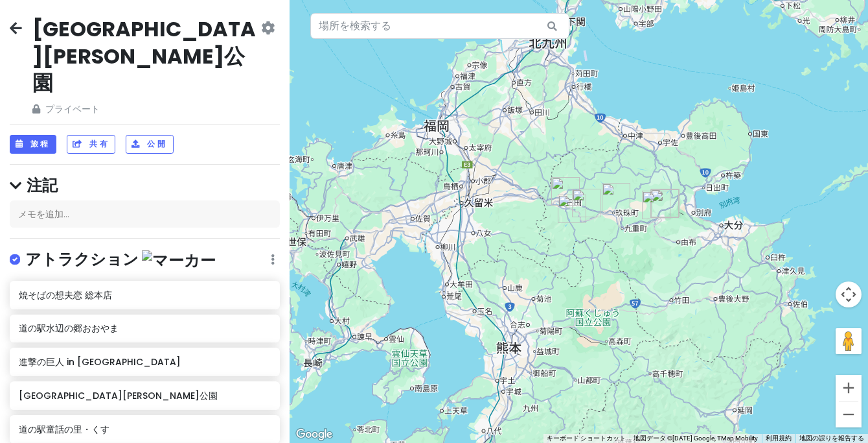 This screenshot has height=443, width=868. What do you see at coordinates (149, 144) in the screenshot?
I see `button: 公開` at bounding box center [149, 144].